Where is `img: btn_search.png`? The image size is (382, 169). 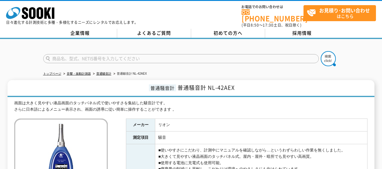 img: btn_search.png is located at coordinates (328, 59).